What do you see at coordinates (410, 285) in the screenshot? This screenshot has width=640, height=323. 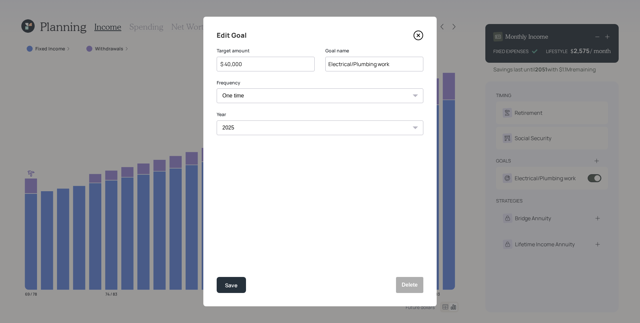 I see `button: Delete` at bounding box center [410, 285].